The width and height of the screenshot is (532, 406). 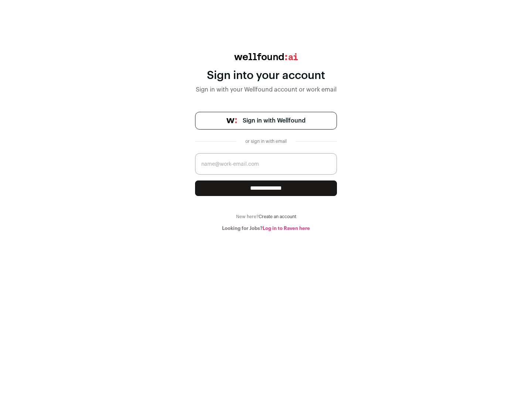 What do you see at coordinates (232, 121) in the screenshot?
I see `img: wellfound-symbol-flush-black-fb3c872781a75f747ccb3a119075da62bfe97bd399995f84a933054e44a575c4.png` at bounding box center [232, 121].